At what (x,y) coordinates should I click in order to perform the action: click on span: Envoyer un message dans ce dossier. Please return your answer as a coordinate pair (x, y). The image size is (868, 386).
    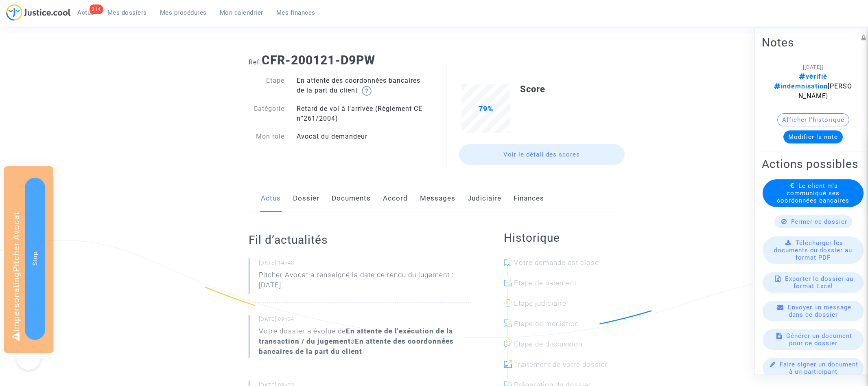
    Looking at the image, I should click on (819, 310).